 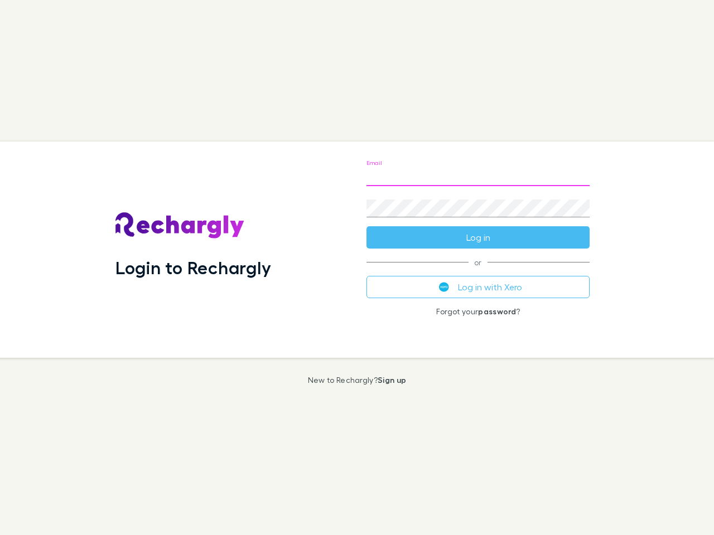 What do you see at coordinates (391, 380) in the screenshot?
I see `a: Sign up` at bounding box center [391, 380].